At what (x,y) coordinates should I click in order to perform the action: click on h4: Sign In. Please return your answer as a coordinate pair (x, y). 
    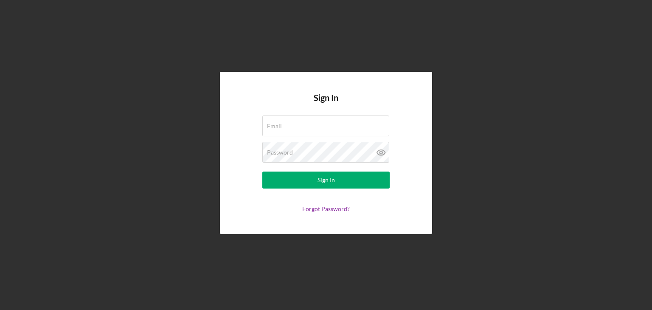
    Looking at the image, I should click on (326, 104).